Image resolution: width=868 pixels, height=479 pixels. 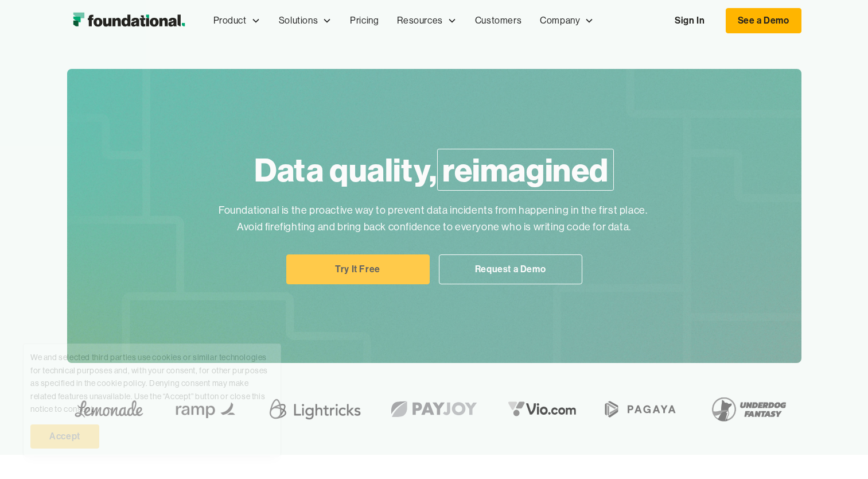 What do you see at coordinates (640, 409) in the screenshot?
I see `img: Pagaya Logo` at bounding box center [640, 409].